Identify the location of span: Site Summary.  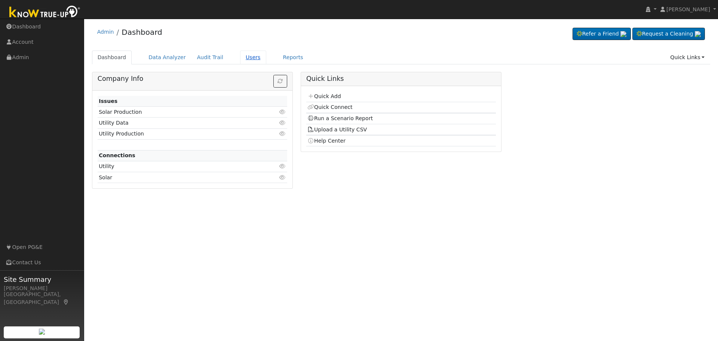
(42, 279).